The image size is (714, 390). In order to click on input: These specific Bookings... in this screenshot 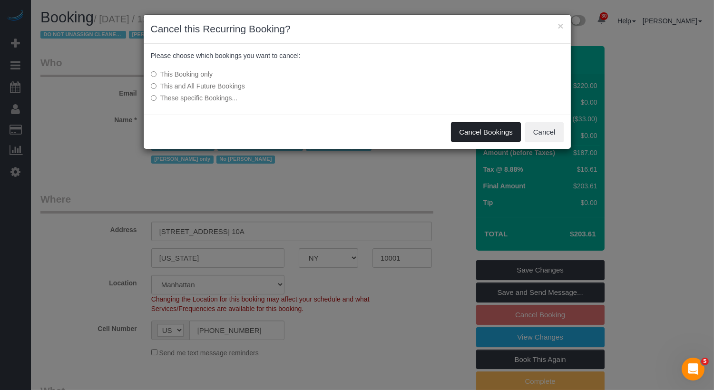, I will do `click(154, 98)`.